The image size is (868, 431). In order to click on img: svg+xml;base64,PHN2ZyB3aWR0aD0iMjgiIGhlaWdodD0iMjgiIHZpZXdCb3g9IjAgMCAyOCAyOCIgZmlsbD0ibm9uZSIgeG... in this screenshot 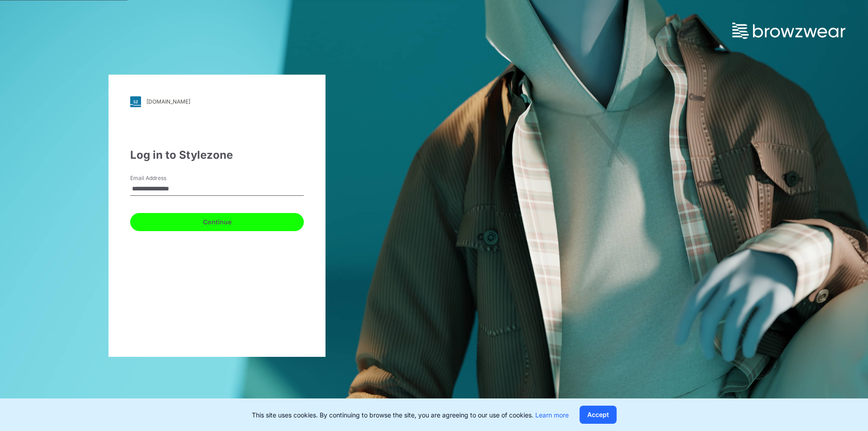, I will do `click(135, 102)`.